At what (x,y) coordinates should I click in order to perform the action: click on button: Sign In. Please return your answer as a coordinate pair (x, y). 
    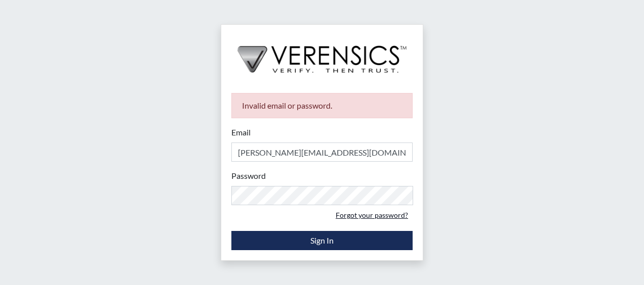
    Looking at the image, I should click on (322, 241).